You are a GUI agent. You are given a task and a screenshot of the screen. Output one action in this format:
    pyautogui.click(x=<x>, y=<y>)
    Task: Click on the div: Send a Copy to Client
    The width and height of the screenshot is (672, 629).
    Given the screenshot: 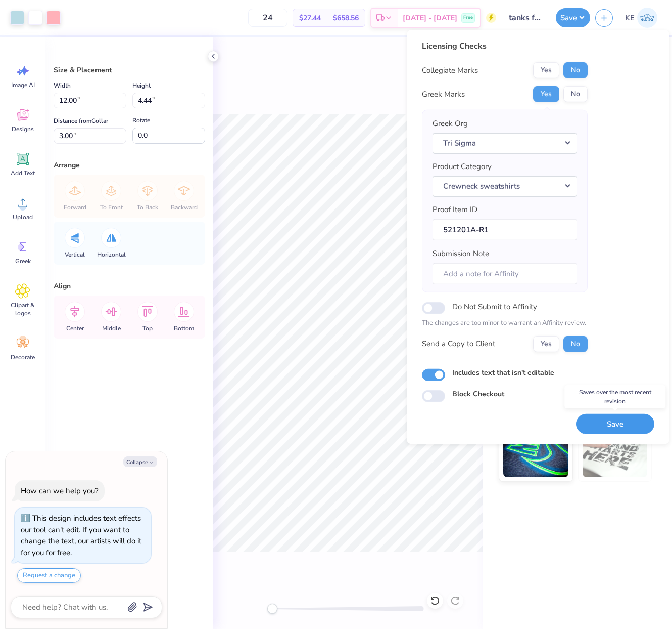 What is the action you would take?
    pyautogui.click(x=458, y=343)
    